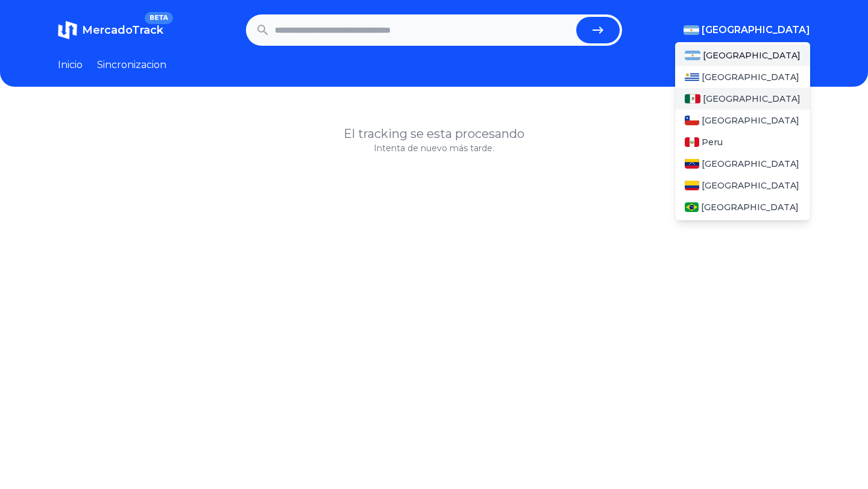 The width and height of the screenshot is (868, 489). I want to click on a: Sincronizacion, so click(131, 65).